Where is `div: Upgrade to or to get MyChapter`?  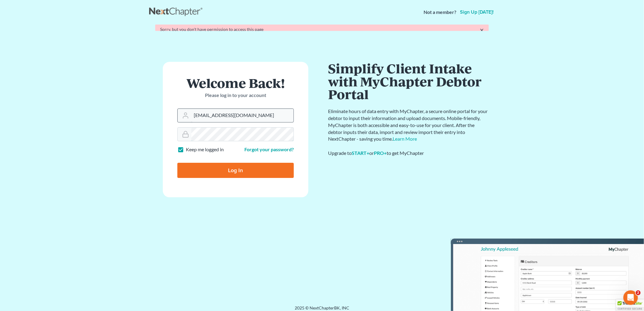
div: Upgrade to or to get MyChapter is located at coordinates (408, 153).